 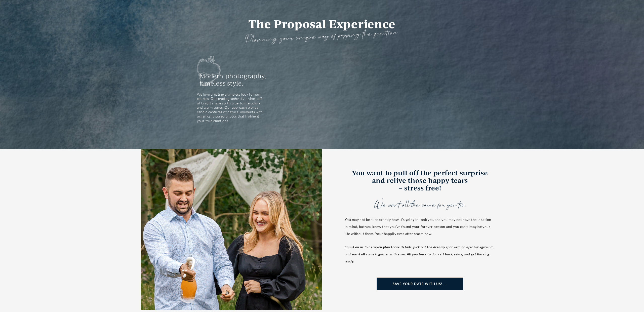 What do you see at coordinates (233, 80) in the screenshot?
I see `h2: Modern photography, timeless style.` at bounding box center [233, 80].